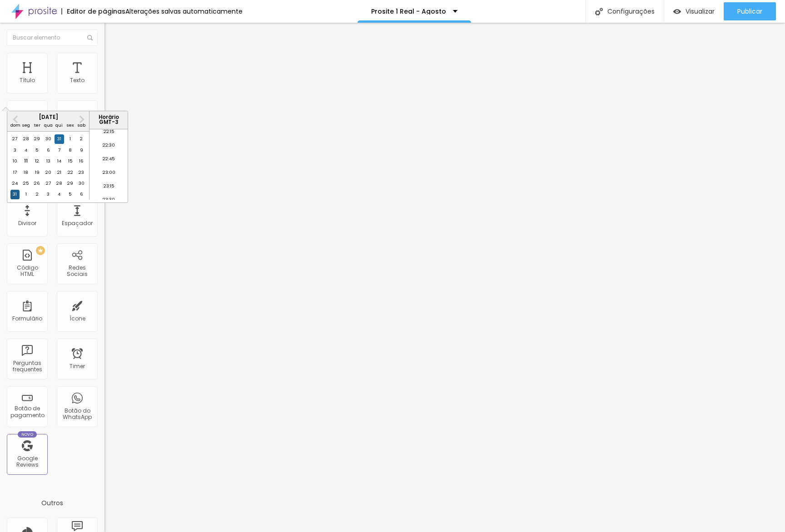  I want to click on li: 23:30, so click(109, 202).